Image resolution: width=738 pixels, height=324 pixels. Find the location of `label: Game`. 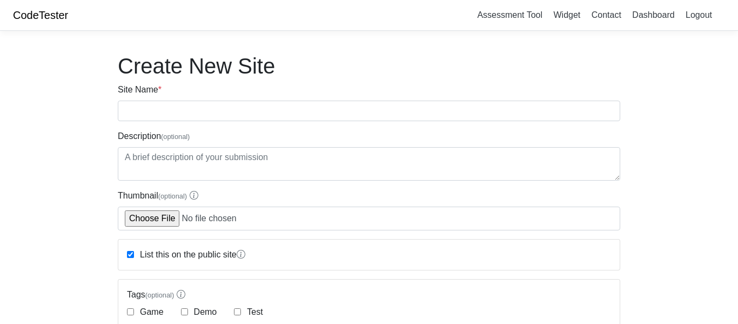

label: Game is located at coordinates (151, 312).